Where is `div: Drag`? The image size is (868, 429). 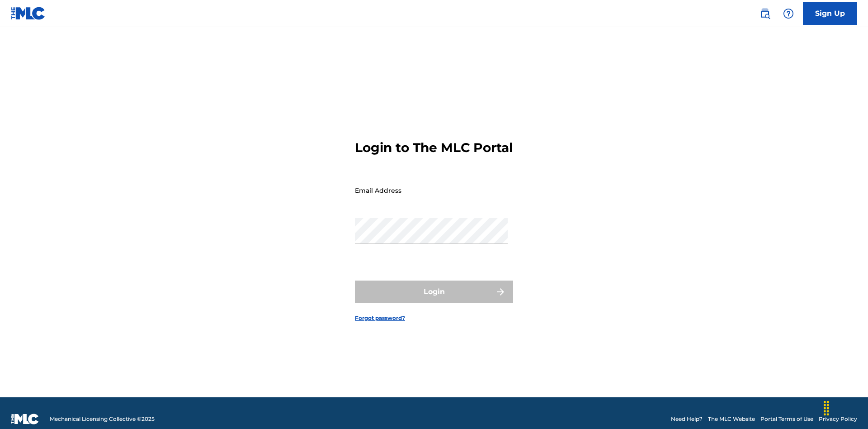
div: Drag is located at coordinates (826, 408).